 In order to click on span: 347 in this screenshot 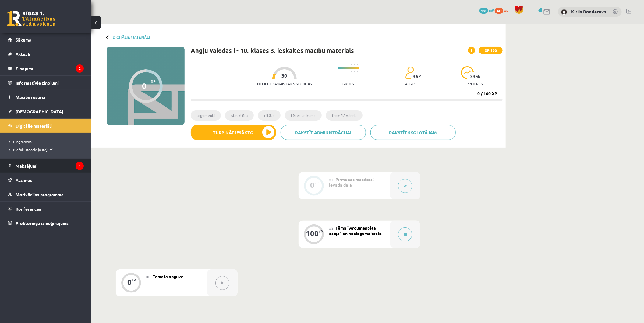, I will do `click(499, 10)`.